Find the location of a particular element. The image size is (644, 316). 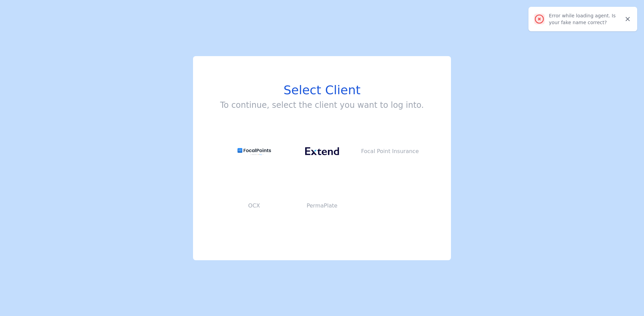

h3: To continue, select the client you want to log into. is located at coordinates (322, 105).